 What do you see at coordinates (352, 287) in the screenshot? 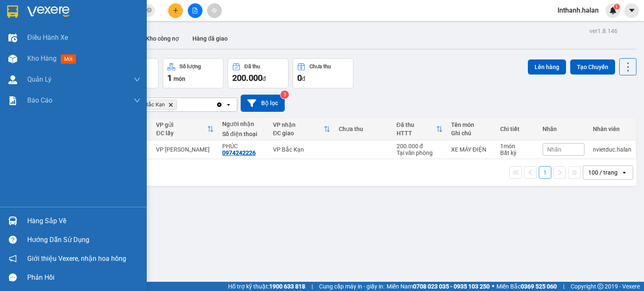
I see `span: Cung cấp máy in - giấy in:` at bounding box center [352, 287].